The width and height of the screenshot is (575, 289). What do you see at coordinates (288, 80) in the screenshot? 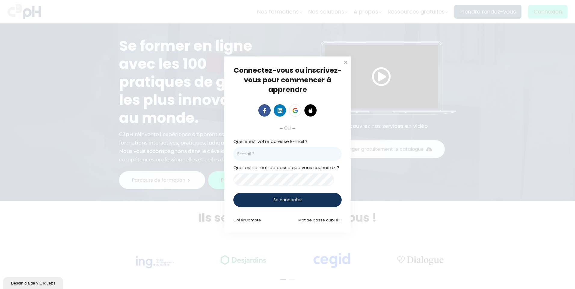
I see `span: Connectez-vous ou inscrivez-vous pour commencer à apprendre` at bounding box center [288, 80].